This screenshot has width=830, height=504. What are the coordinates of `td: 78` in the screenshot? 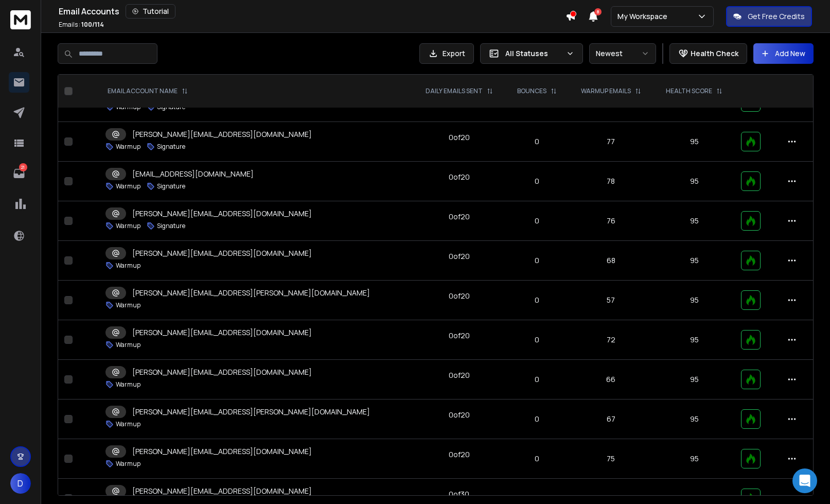 It's located at (611, 181).